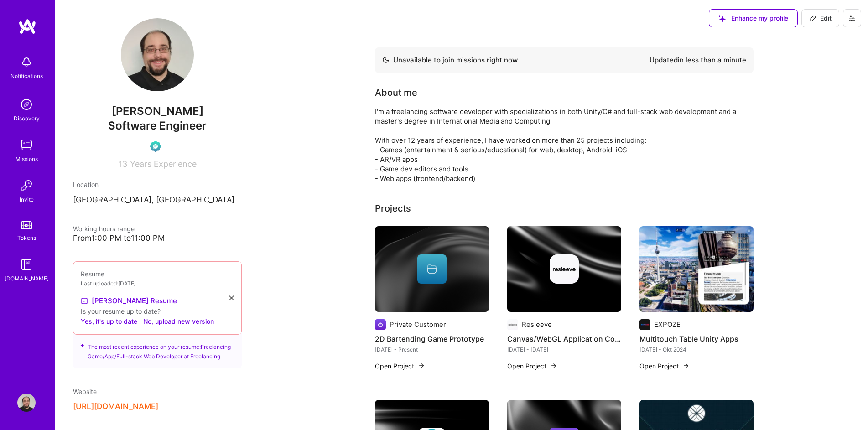 The height and width of the screenshot is (430, 868). Describe the element at coordinates (157, 238) in the screenshot. I see `div: From 1:00 PM to 11:00 PM` at that location.